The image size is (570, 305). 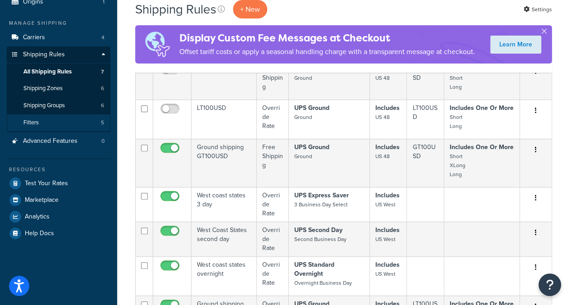 I want to click on a: Shipping Groups 6, so click(x=59, y=105).